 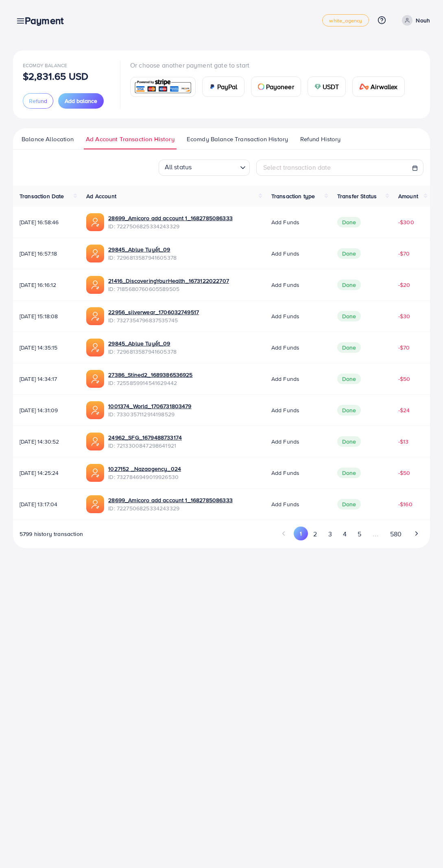 What do you see at coordinates (300, 534) in the screenshot?
I see `button: Go to page 1` at bounding box center [300, 534].